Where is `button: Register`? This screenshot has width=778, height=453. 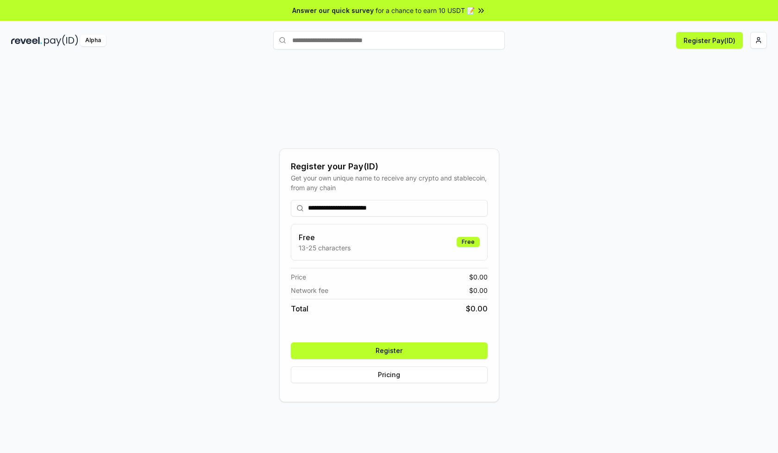
button: Register is located at coordinates (389, 351).